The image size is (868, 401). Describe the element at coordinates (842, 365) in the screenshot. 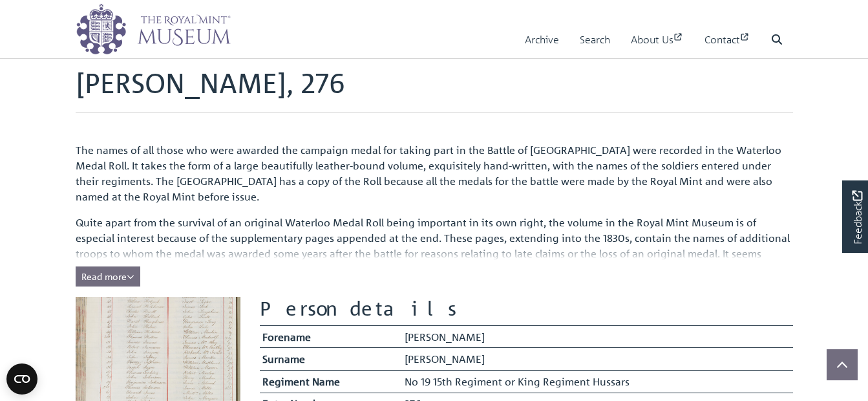

I see `button: Scroll to top` at that location.